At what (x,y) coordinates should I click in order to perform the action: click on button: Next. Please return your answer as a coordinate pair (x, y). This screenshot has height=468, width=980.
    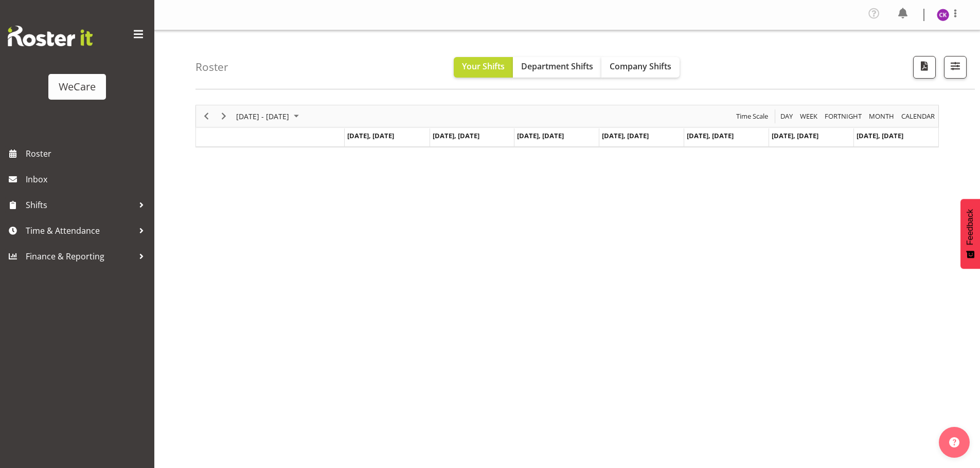
    Looking at the image, I should click on (224, 116).